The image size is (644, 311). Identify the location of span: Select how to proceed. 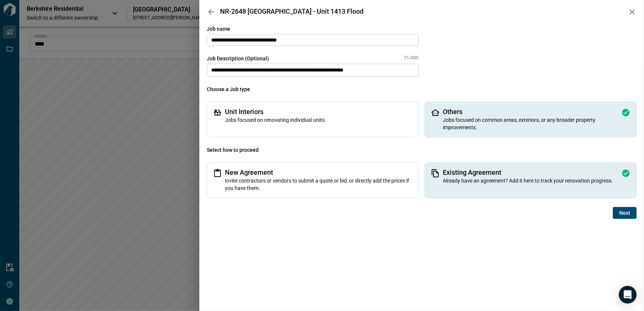
(422, 150).